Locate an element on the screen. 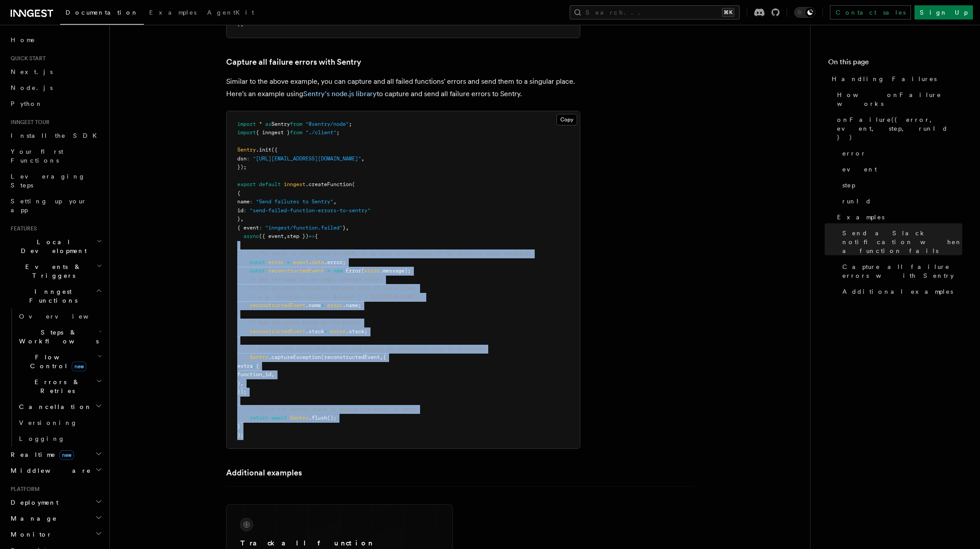 The image size is (980, 549). span: const is located at coordinates (257, 262).